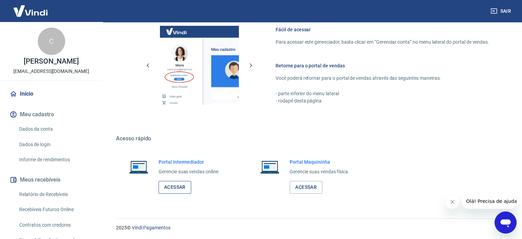 The image size is (522, 239). I want to click on p: Gerencie suas vendas física., so click(320, 171).